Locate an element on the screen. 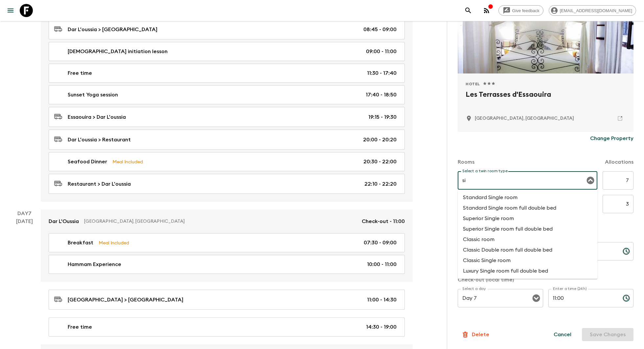  button: Cancel is located at coordinates (563, 335).